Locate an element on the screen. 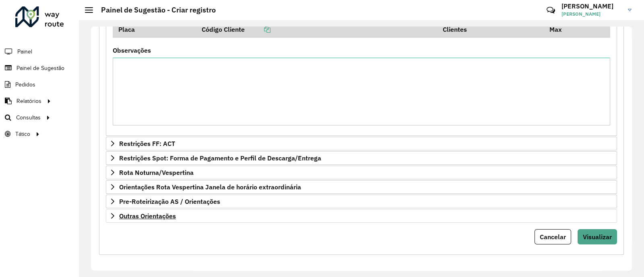 This screenshot has height=277, width=644. th: Código Cliente is located at coordinates (317, 30).